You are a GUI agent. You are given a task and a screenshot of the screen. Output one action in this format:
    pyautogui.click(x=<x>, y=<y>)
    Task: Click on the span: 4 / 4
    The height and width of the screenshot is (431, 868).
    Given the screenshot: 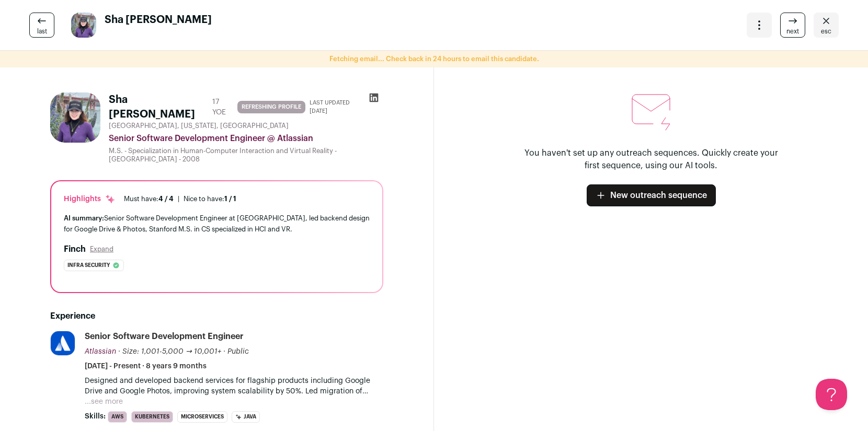 What is the action you would take?
    pyautogui.click(x=166, y=199)
    